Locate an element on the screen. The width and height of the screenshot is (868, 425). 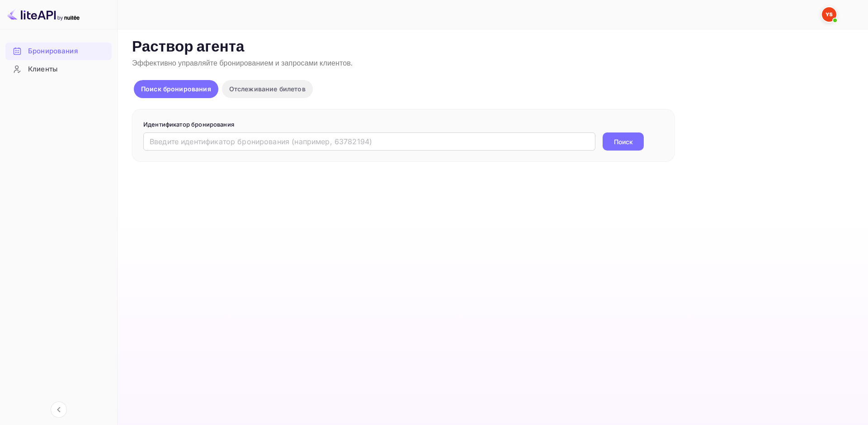
ya-tr-span: Раствор агента is located at coordinates (188, 47).